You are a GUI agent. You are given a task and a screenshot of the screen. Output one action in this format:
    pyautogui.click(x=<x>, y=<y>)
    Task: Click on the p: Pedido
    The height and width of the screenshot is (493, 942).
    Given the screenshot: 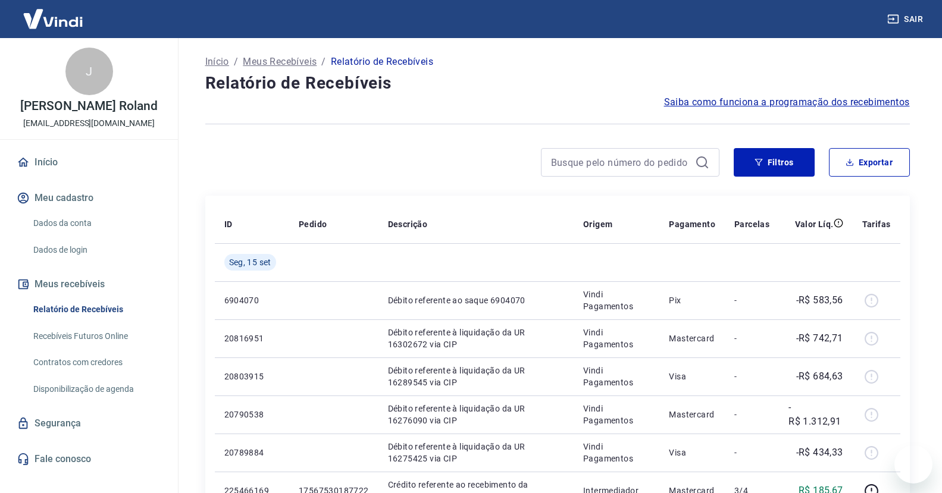 What is the action you would take?
    pyautogui.click(x=312, y=224)
    